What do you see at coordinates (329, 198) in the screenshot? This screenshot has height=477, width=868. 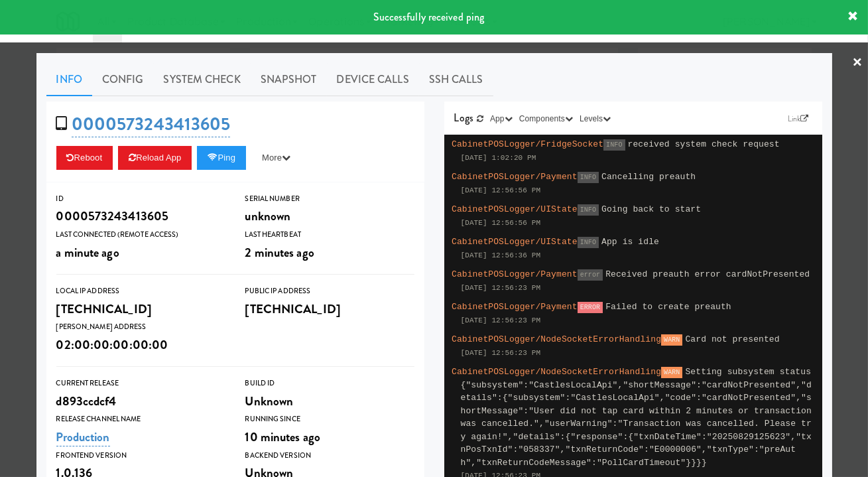 I see `div: Serial Number` at bounding box center [329, 198].